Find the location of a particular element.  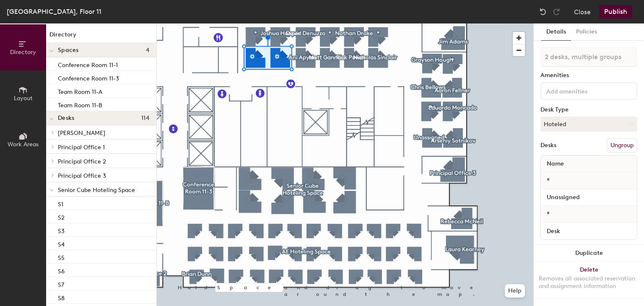

span: Desks is located at coordinates (66, 118).